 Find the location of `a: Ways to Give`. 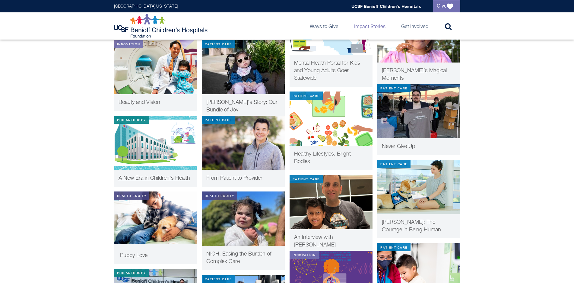

a: Ways to Give is located at coordinates (324, 26).